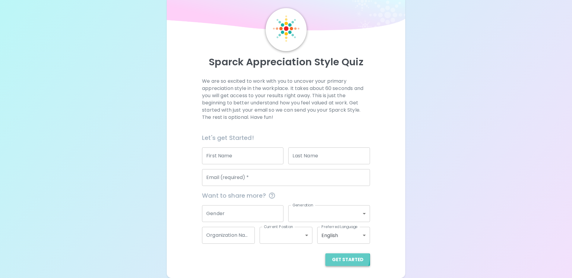 This screenshot has height=278, width=572. I want to click on label: Current Position, so click(278, 227).